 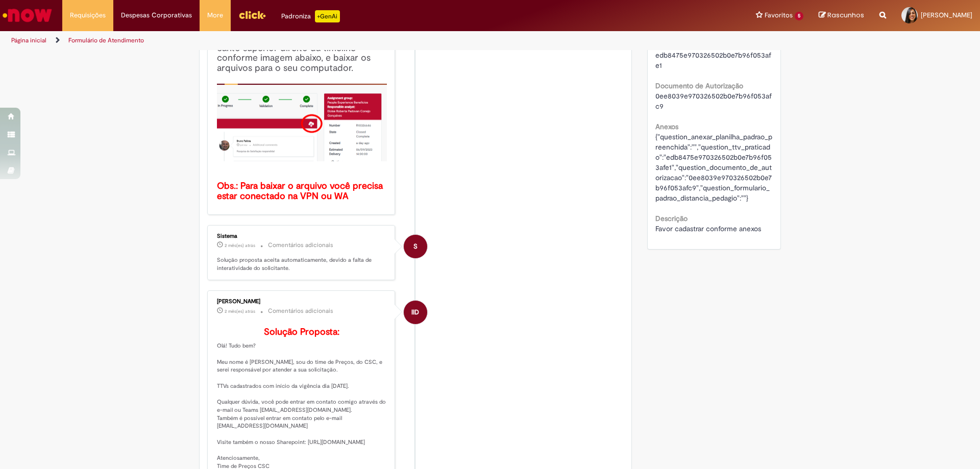 What do you see at coordinates (327, 16) in the screenshot?
I see `p: +GenAi` at bounding box center [327, 16].